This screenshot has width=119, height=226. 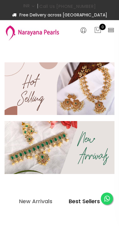 I want to click on button: 0, so click(x=98, y=30).